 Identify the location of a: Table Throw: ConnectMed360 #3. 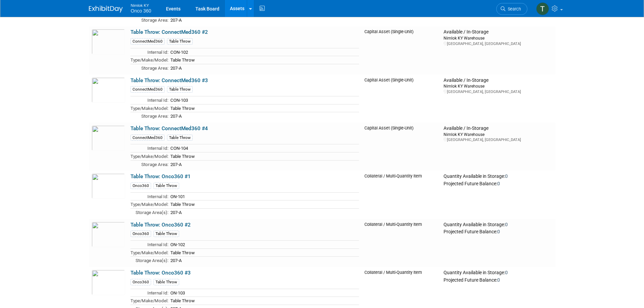
(169, 81).